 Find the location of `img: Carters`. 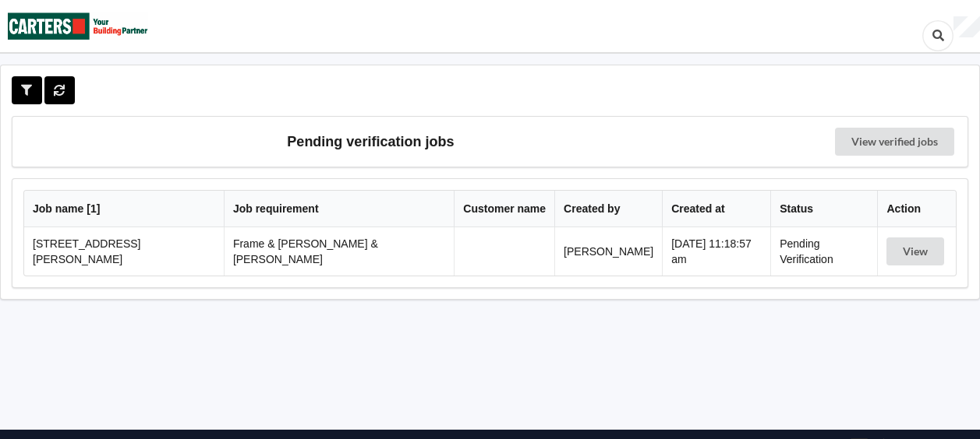

img: Carters is located at coordinates (78, 26).